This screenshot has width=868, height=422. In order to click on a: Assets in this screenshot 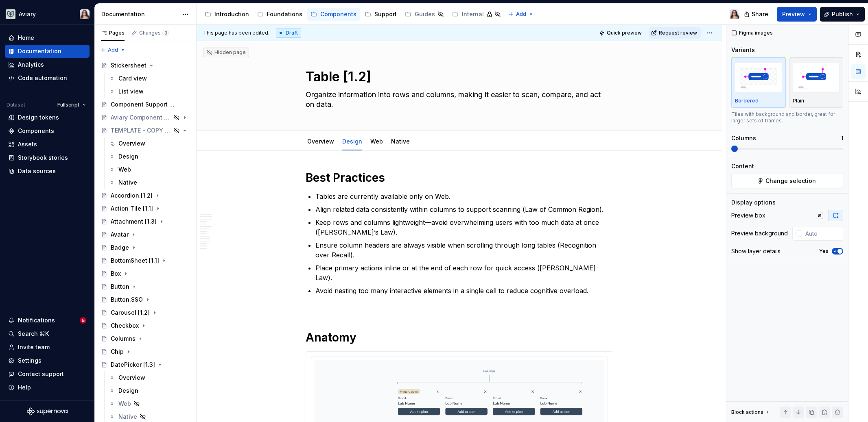, I will do `click(47, 144)`.